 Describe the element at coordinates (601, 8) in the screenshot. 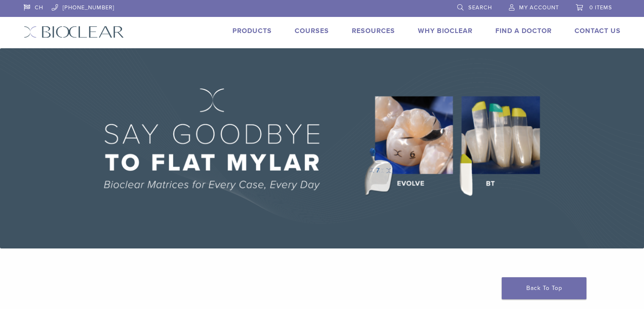

I see `span: 0 items` at that location.